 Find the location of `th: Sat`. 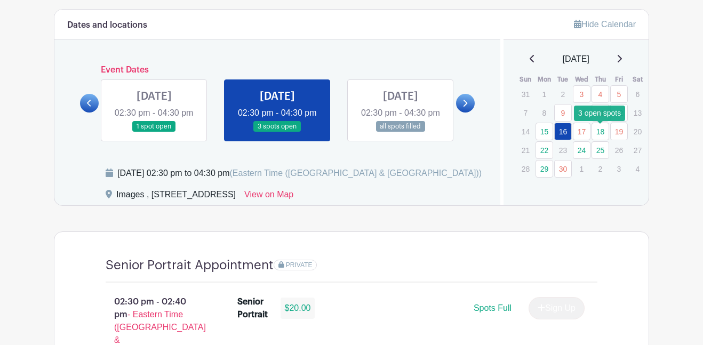

th: Sat is located at coordinates (637, 79).